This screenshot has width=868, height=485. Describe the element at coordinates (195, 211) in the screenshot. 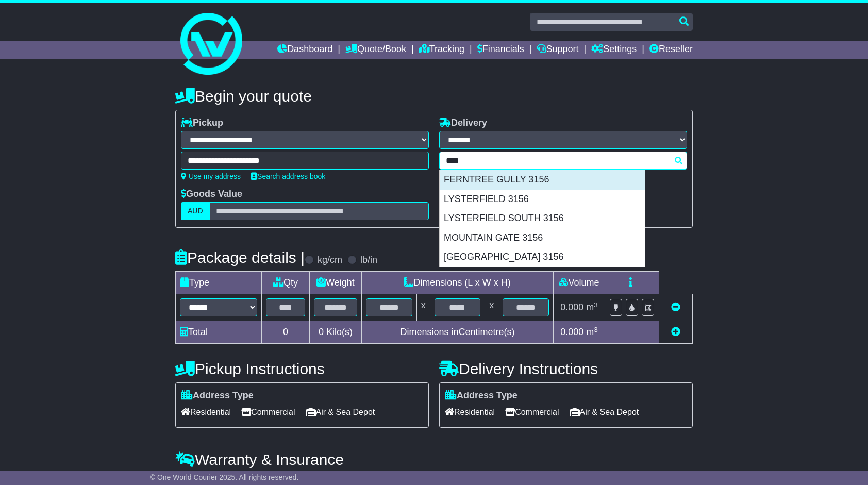

I see `label: AUD` at that location.